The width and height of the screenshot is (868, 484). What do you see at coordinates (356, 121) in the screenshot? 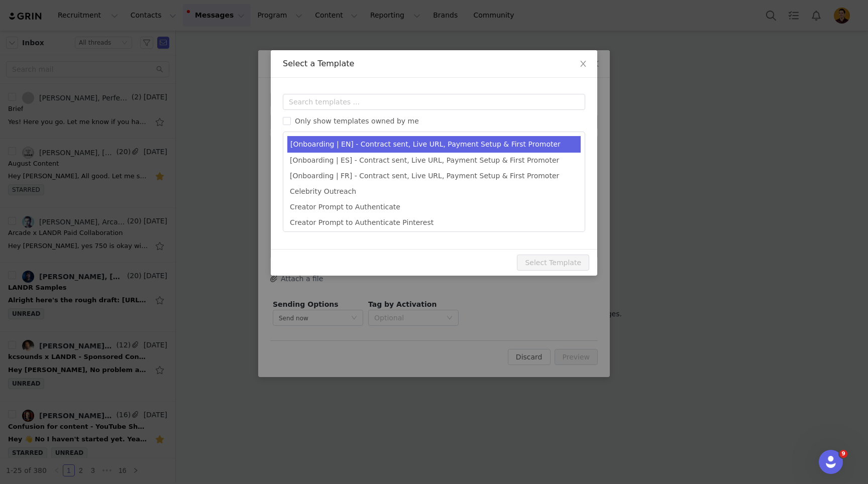
I see `span: Only show templates owned by me` at bounding box center [356, 121].